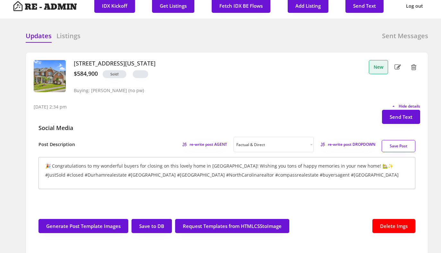 The width and height of the screenshot is (441, 253). I want to click on div: Social Media, so click(56, 128).